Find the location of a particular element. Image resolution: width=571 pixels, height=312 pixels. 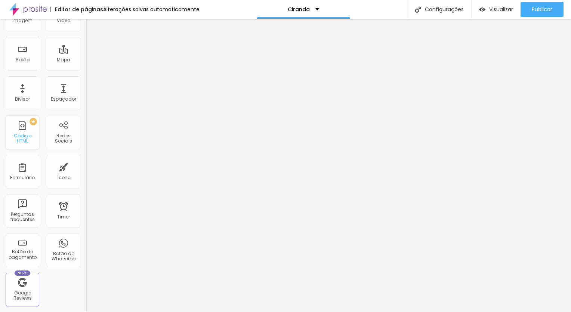

div: Alterações salvas automaticamente is located at coordinates (151, 9).